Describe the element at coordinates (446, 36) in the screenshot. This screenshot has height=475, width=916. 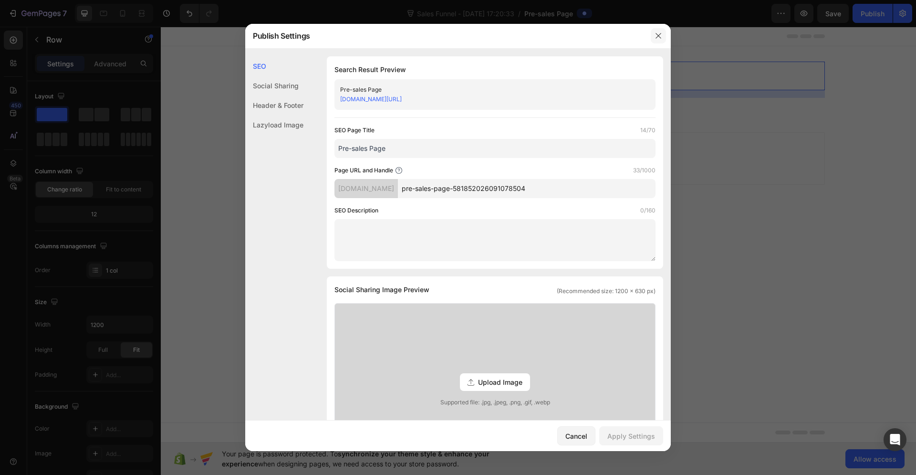
I see `div: Publish Settings` at that location.